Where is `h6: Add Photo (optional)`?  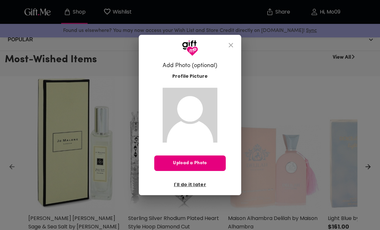 h6: Add Photo (optional) is located at coordinates (190, 66).